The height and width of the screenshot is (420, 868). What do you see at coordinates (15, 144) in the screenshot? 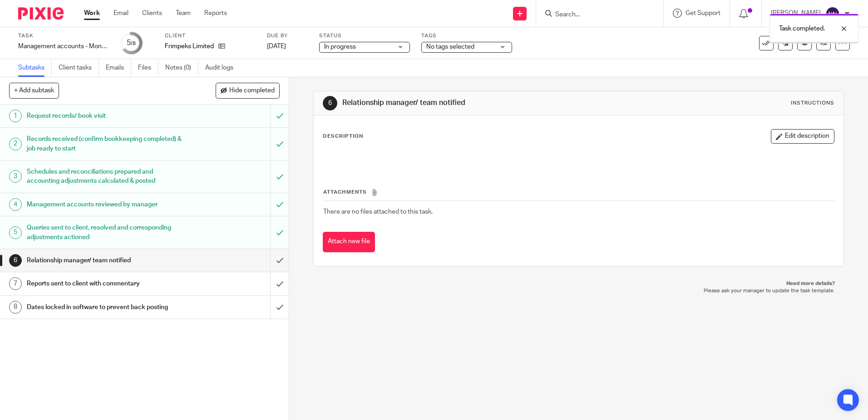
I see `div: 2` at bounding box center [15, 144].